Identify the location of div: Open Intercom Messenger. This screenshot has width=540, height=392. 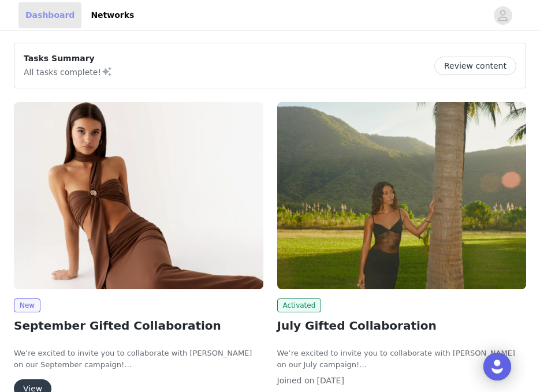
(498, 366).